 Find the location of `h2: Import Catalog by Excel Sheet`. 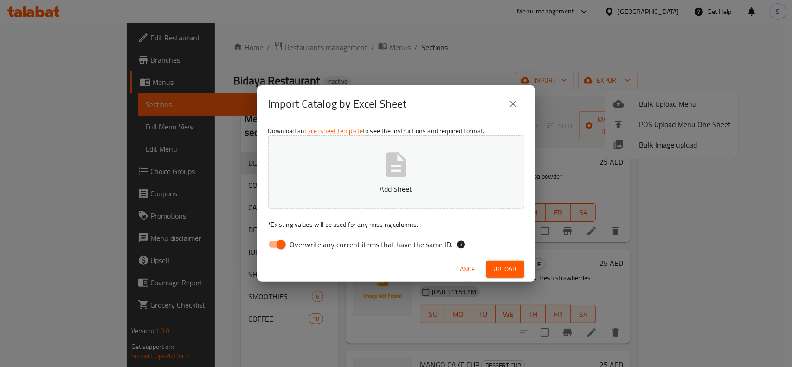

h2: Import Catalog by Excel Sheet is located at coordinates (338, 104).